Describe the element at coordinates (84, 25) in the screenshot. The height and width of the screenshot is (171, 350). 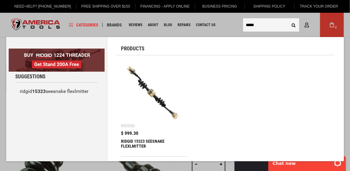
I see `span: Categories` at that location.